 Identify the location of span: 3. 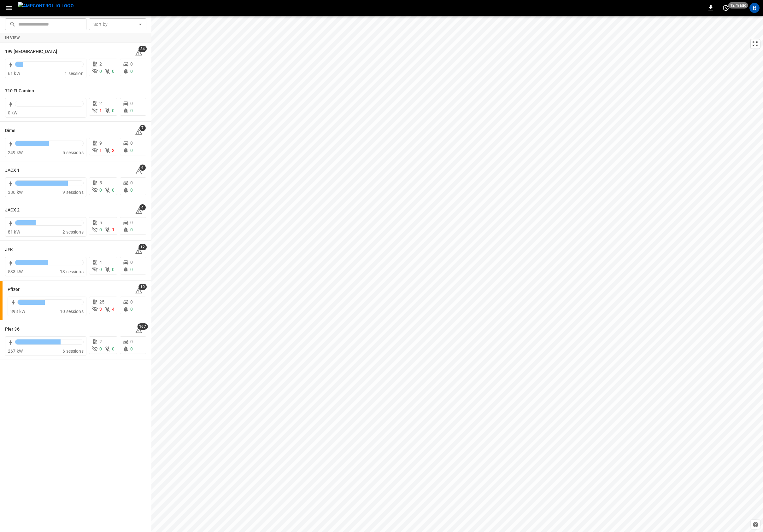
(101, 309).